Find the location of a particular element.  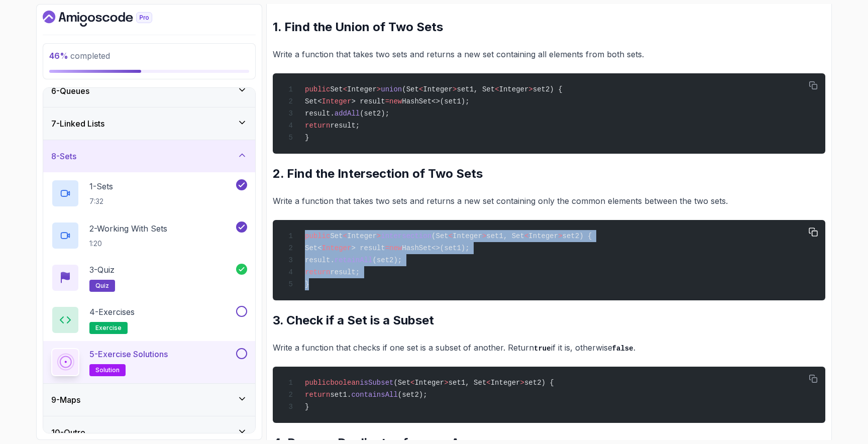

h3: 9 - Maps is located at coordinates (66, 400).